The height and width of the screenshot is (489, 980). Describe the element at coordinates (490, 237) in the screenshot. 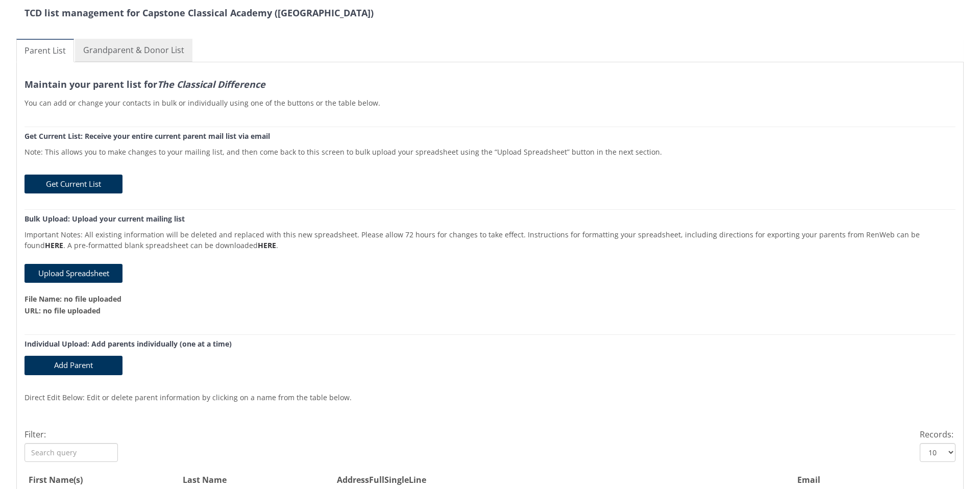

I see `p: Important Notes: All existing information will be deleted and replaced with this new spreadsheet....` at that location.